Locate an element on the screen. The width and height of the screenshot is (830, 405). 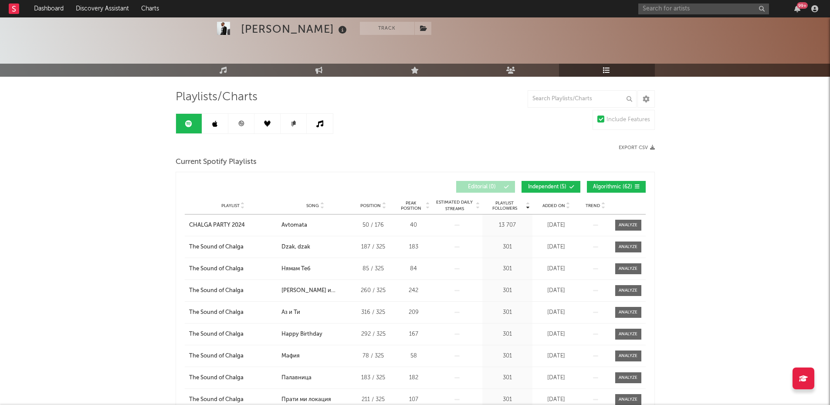
div: 183 is located at coordinates (413, 247).